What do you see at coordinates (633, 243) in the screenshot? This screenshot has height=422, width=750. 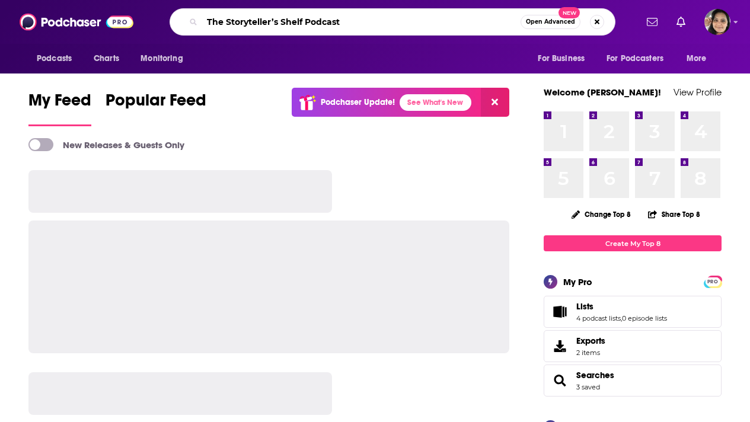 I see `a: Create My Top 8` at bounding box center [633, 243].